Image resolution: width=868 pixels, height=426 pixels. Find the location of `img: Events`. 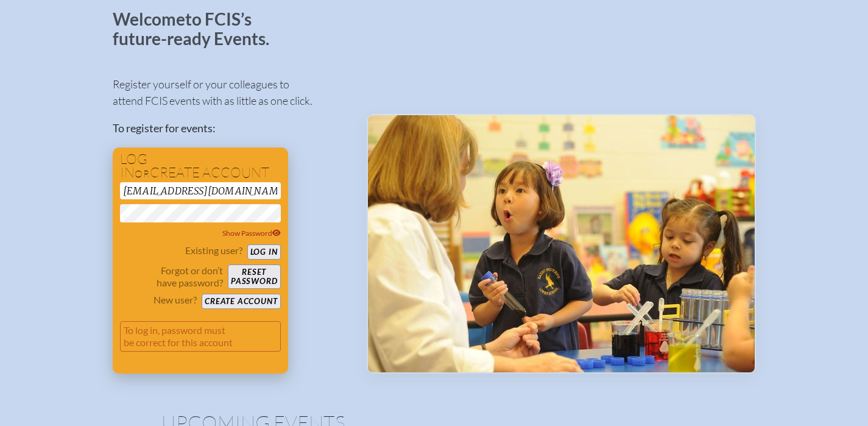

img: Events is located at coordinates (561, 244).